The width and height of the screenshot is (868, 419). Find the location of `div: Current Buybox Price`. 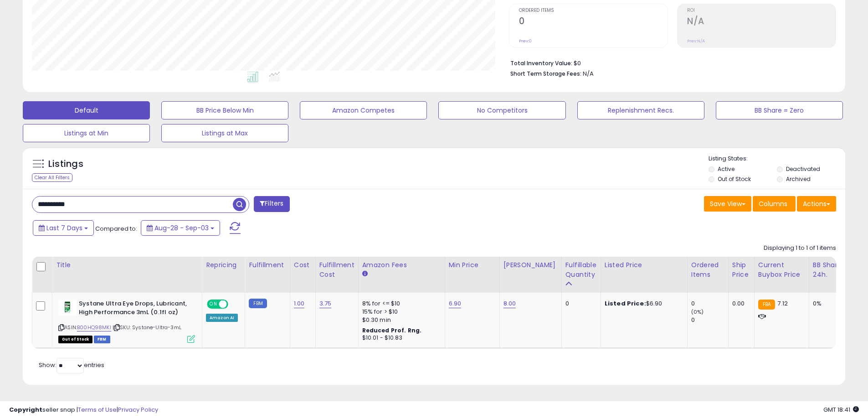

div: Current Buybox Price is located at coordinates (781, 270).